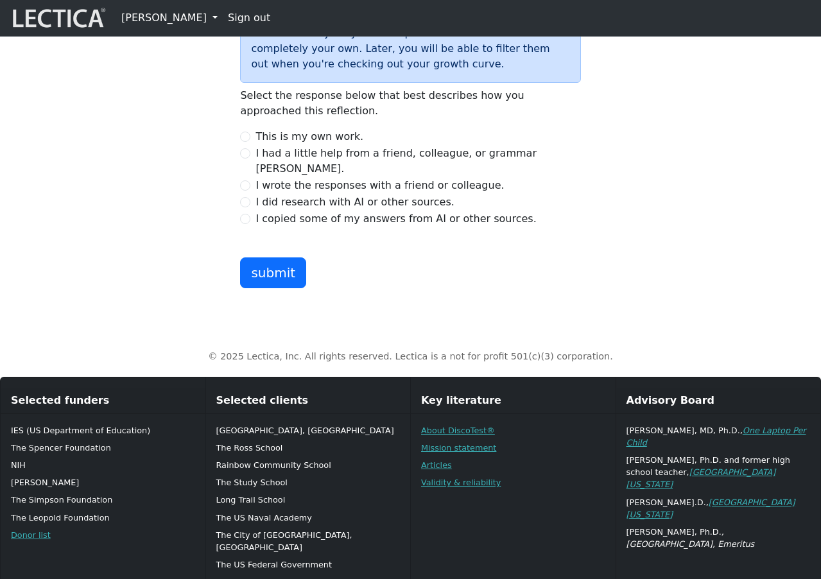  I want to click on label: I wrote the responses with a friend or colleague., so click(380, 186).